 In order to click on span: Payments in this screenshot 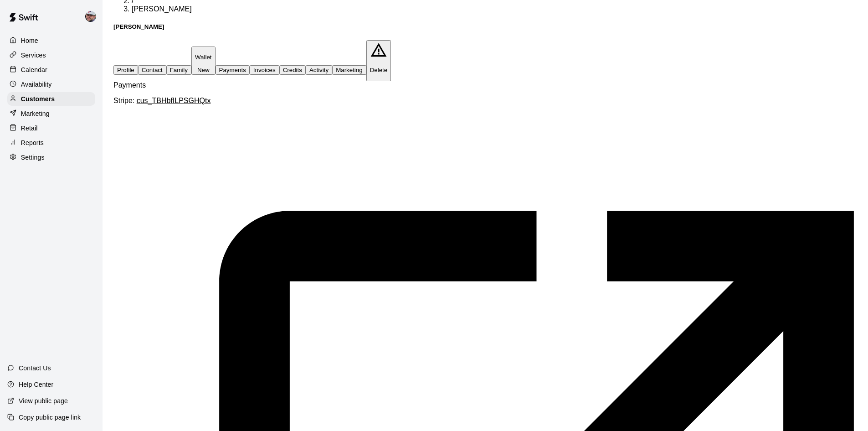, I will do `click(130, 85)`.